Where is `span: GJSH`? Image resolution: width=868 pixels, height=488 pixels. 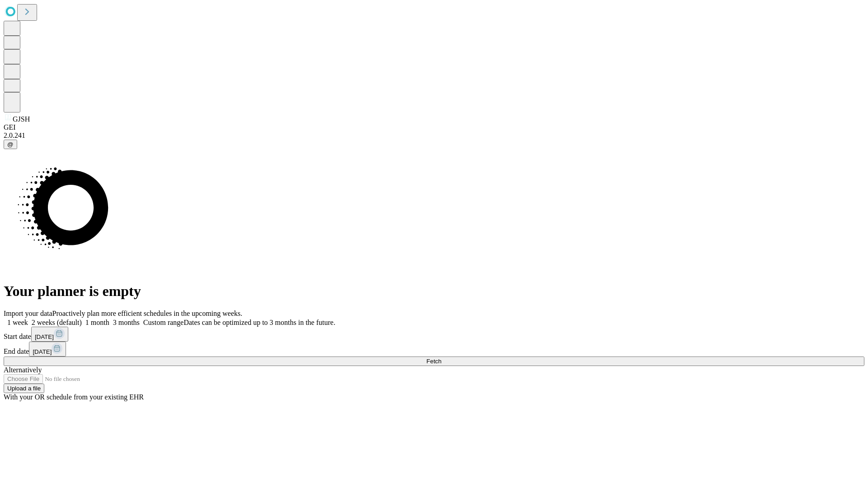 span: GJSH is located at coordinates (21, 119).